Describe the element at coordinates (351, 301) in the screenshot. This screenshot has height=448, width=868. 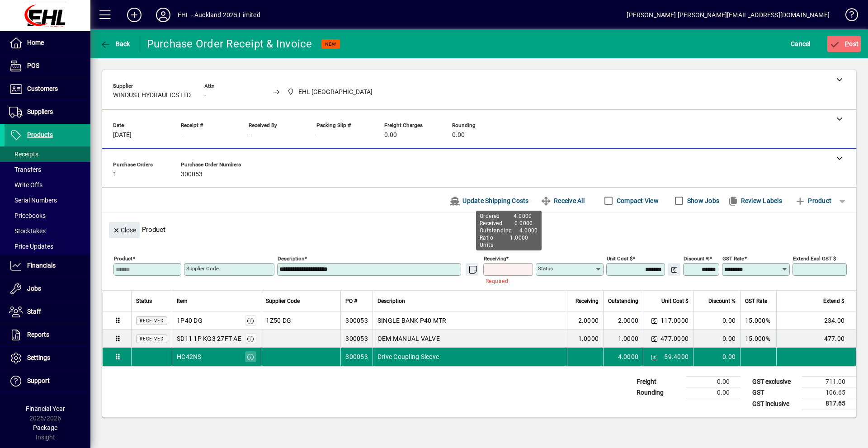
I see `span: PO #` at that location.